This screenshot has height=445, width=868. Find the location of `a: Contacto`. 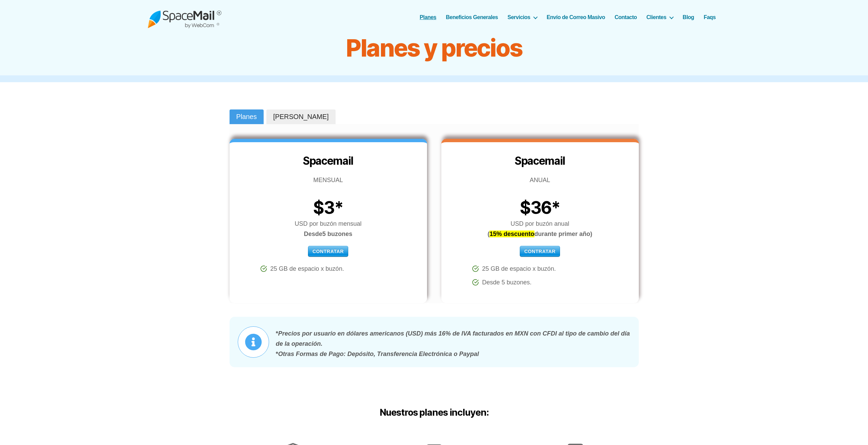

a: Contacto is located at coordinates (625, 17).